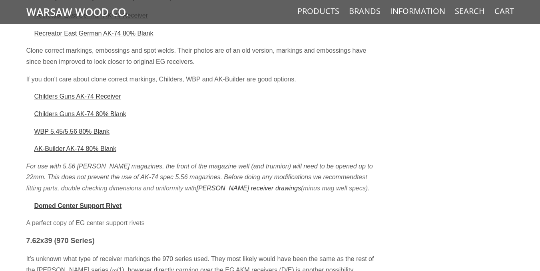 The height and width of the screenshot is (271, 540). Describe the element at coordinates (85, 223) in the screenshot. I see `span: A perfect copy of EG center support rivets` at that location.